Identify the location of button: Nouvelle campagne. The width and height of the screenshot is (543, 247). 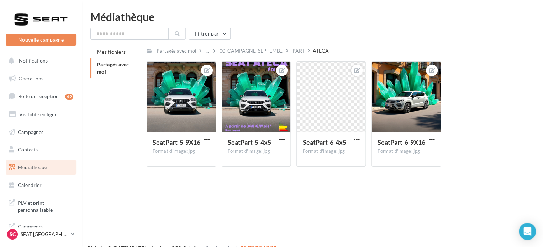
(41, 40).